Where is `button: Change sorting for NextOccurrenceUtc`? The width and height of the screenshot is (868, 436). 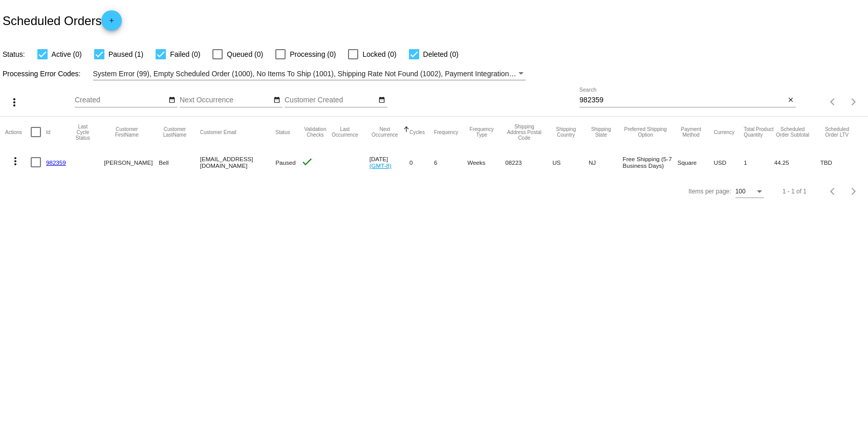
button: Change sorting for NextOccurrenceUtc is located at coordinates (385, 132).